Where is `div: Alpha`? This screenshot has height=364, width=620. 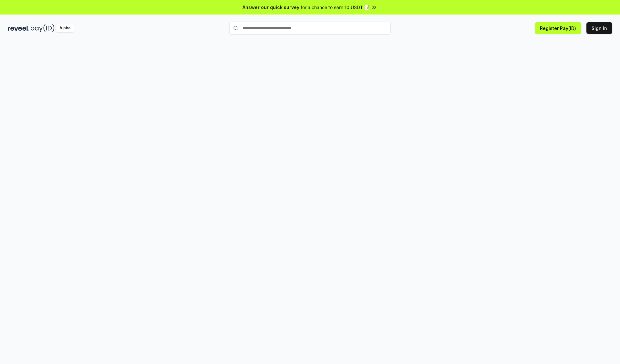 div: Alpha is located at coordinates (65, 28).